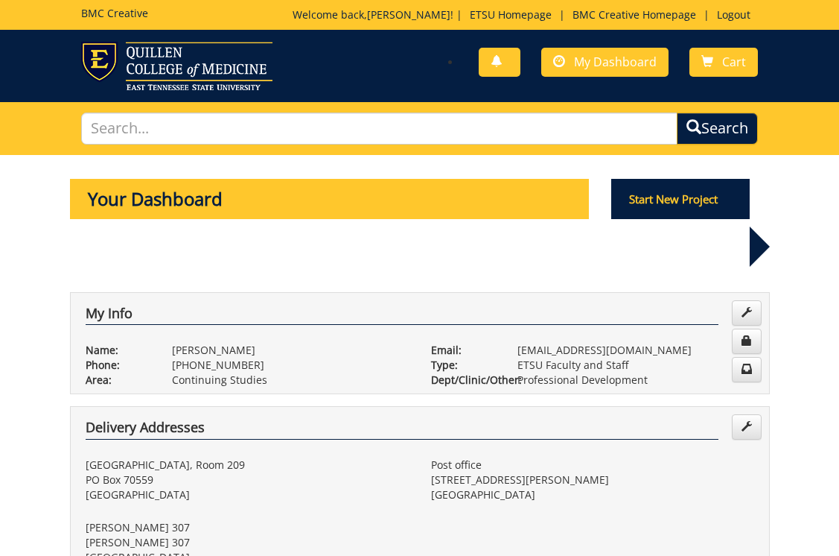  Describe the element at coordinates (681, 199) in the screenshot. I see `p: Start New Project` at that location.